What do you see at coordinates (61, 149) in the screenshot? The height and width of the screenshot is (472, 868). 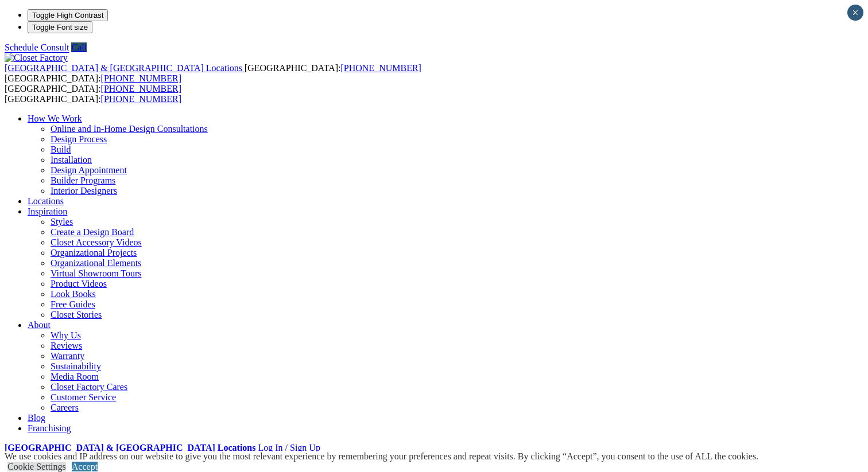 I see `a: Build` at bounding box center [61, 149].